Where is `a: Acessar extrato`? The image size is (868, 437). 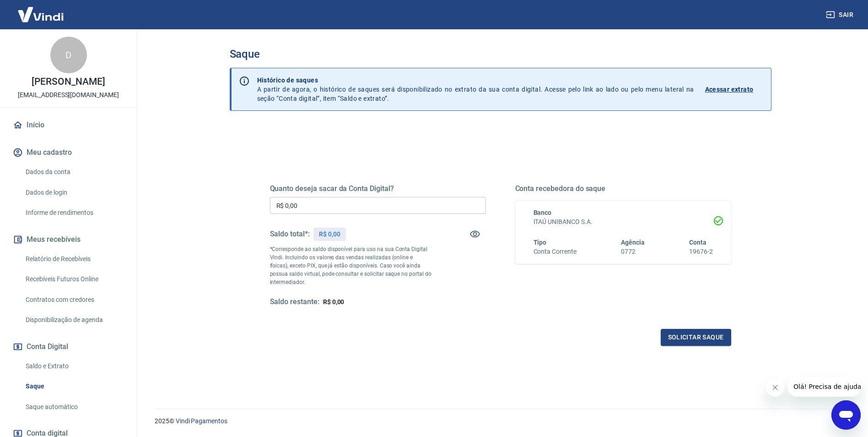
a: Acessar extrato is located at coordinates (735, 89).